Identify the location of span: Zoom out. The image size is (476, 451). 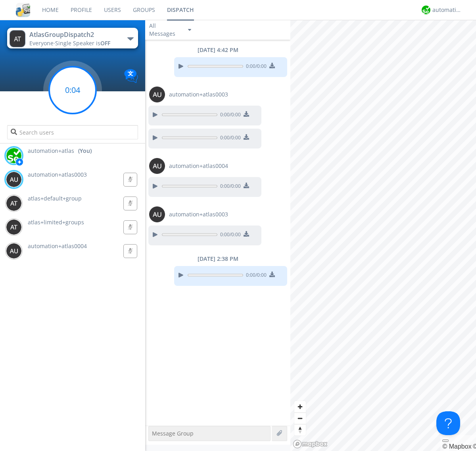
(300, 418).